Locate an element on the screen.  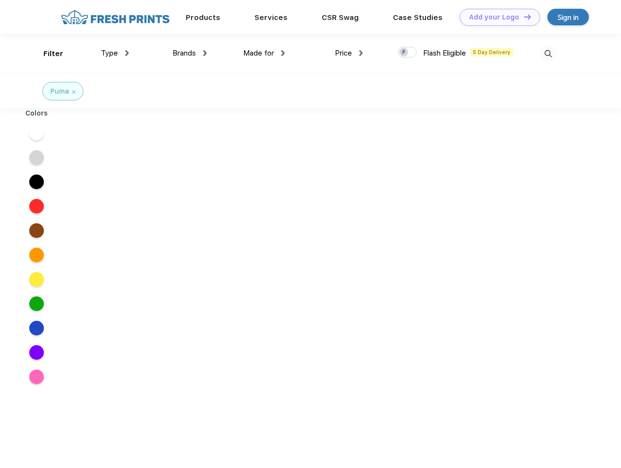
div: Colors is located at coordinates (37, 113).